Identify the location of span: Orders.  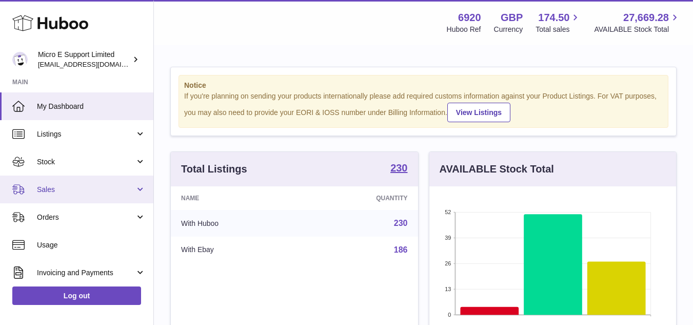
(86, 217).